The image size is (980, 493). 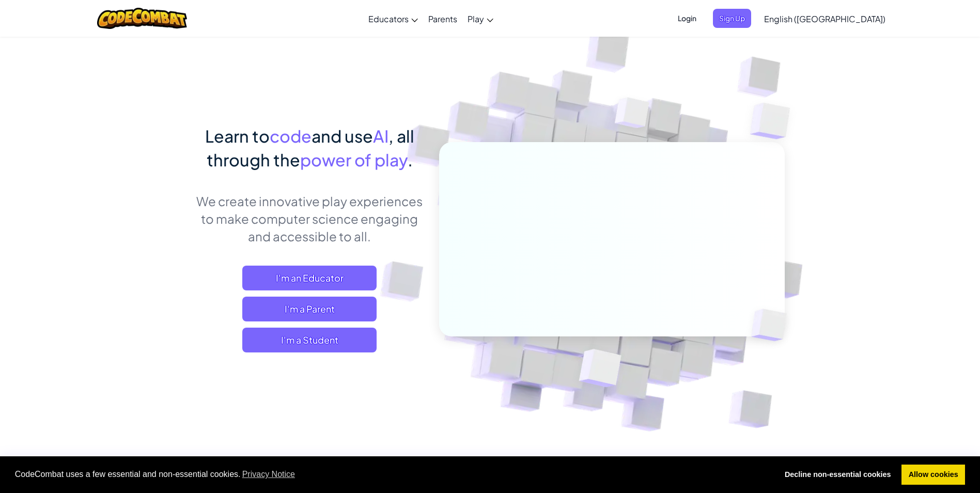 What do you see at coordinates (443, 19) in the screenshot?
I see `a: Parents` at bounding box center [443, 19].